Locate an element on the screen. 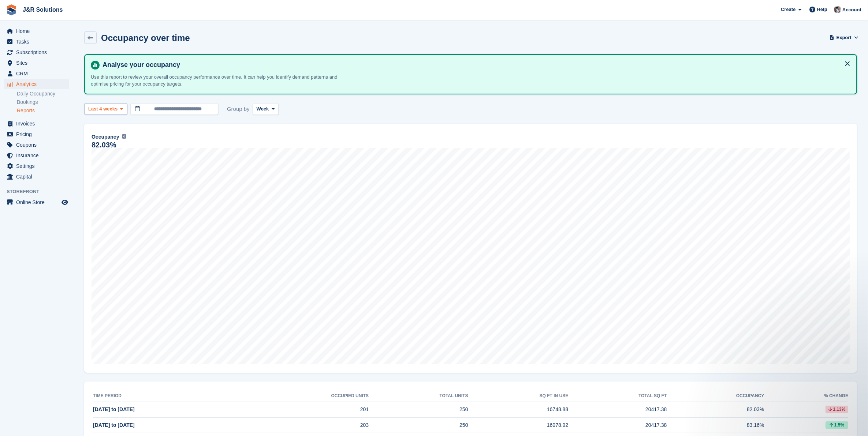 This screenshot has width=868, height=436. a: Daily Occupancy is located at coordinates (43, 94).